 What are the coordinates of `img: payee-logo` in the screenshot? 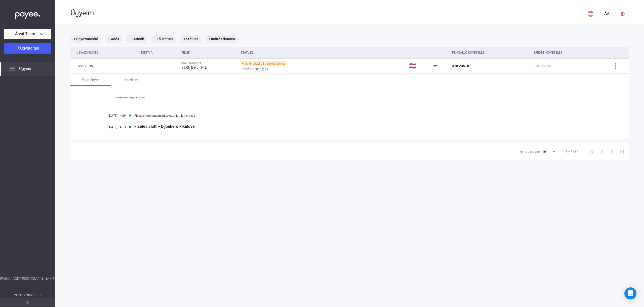 It's located at (435, 66).